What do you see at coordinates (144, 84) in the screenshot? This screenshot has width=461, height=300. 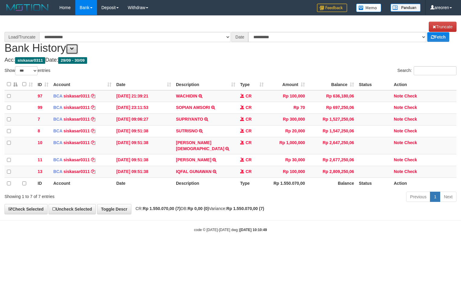 I see `th: Date: activate to sort column ascending` at bounding box center [144, 84].